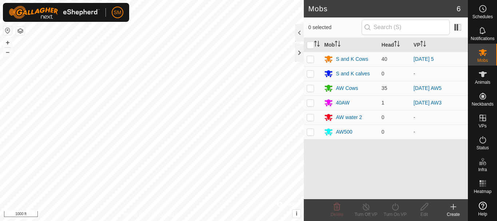 Image resolution: width=497 pixels, height=221 pixels. Describe the element at coordinates (335, 27) in the screenshot. I see `span: 0 selected` at that location.